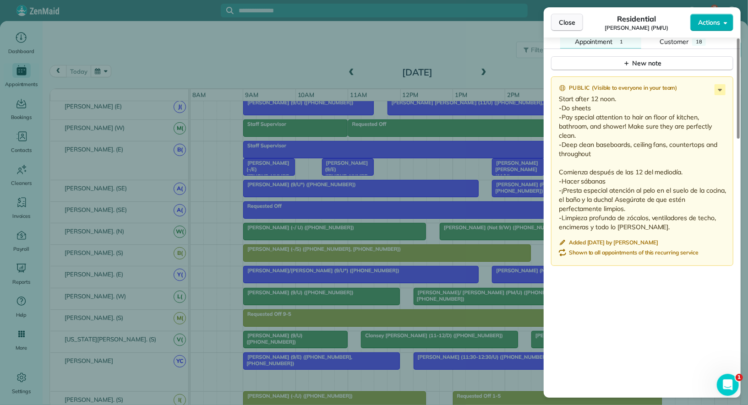  I want to click on span: Public, so click(579, 88).